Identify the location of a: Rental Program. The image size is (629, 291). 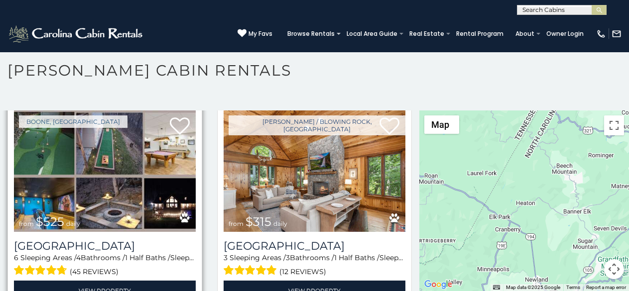
(480, 34).